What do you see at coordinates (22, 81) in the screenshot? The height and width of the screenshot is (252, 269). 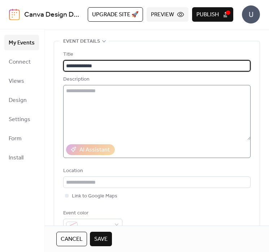 I see `a: Views` at bounding box center [22, 81].